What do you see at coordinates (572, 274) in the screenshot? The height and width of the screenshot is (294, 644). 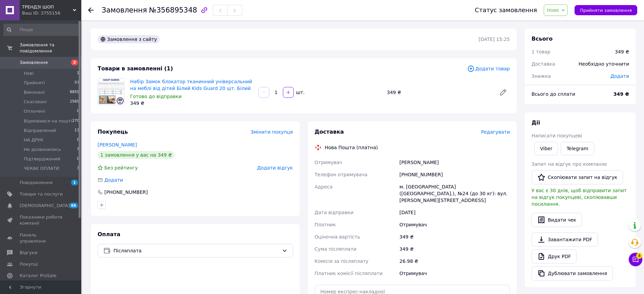 I see `button: Дублювати замовлення` at bounding box center [572, 274].